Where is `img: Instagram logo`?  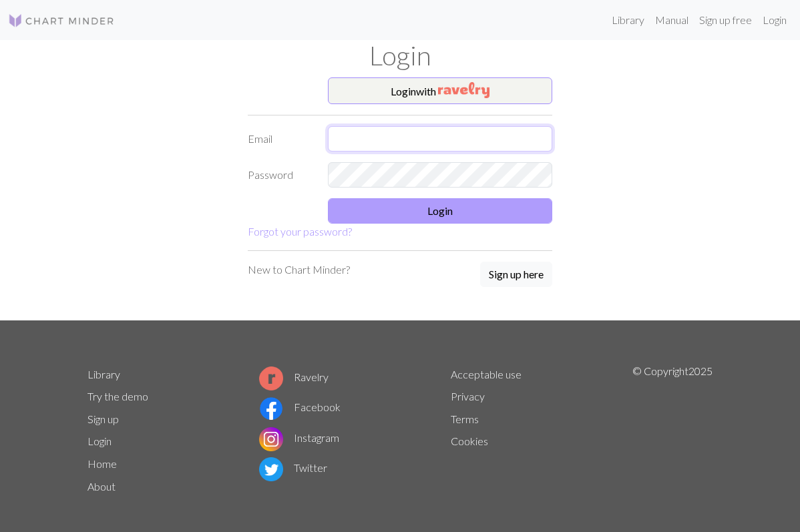
img: Instagram logo is located at coordinates (271, 439).